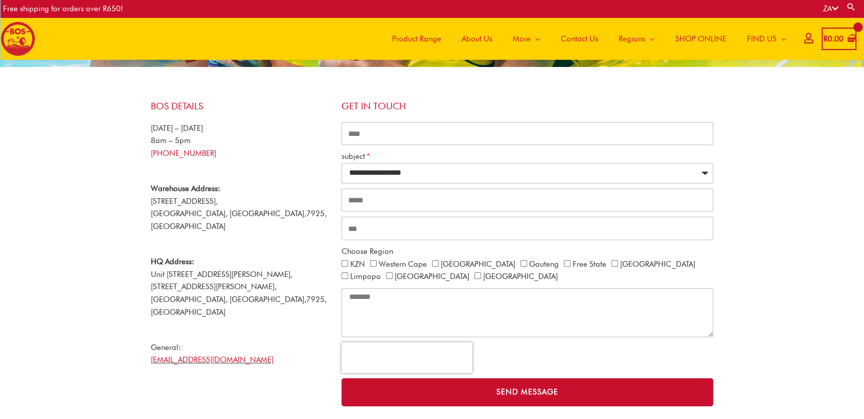 The height and width of the screenshot is (419, 864). I want to click on span: Send Message, so click(527, 392).